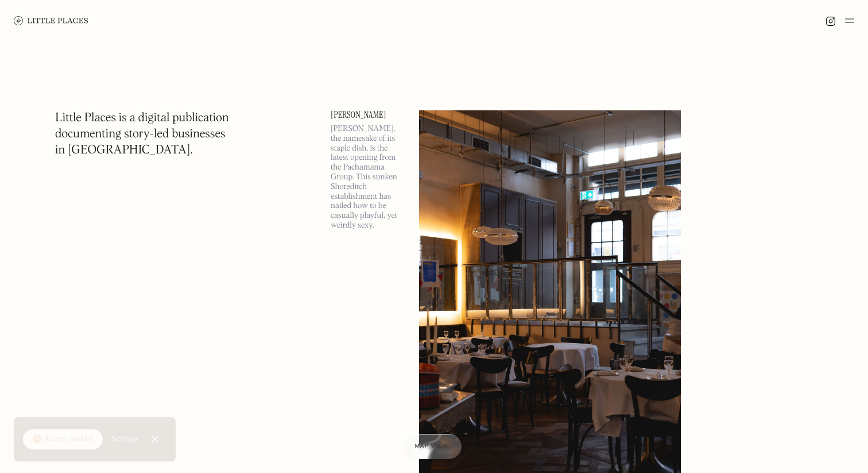  What do you see at coordinates (125, 439) in the screenshot?
I see `div: Settings` at bounding box center [125, 439].